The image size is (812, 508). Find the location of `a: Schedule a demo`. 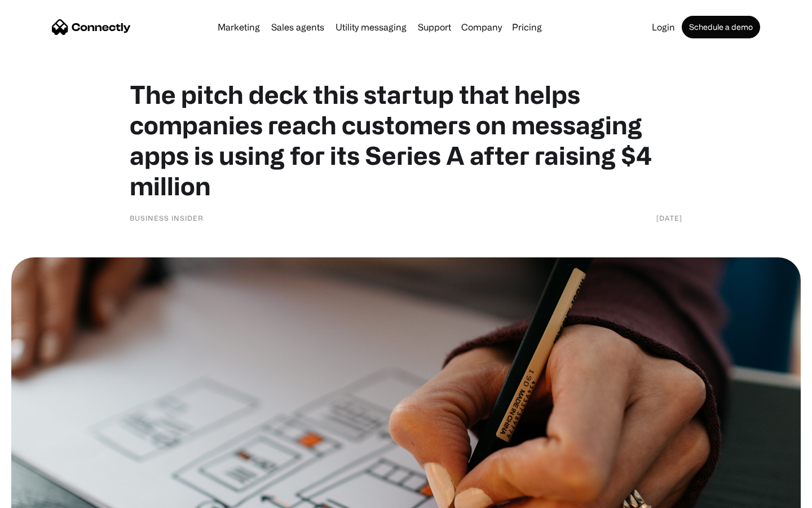

a: Schedule a demo is located at coordinates (721, 27).